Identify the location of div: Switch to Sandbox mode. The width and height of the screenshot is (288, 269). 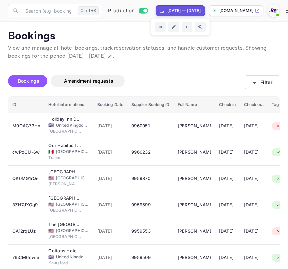
(128, 11).